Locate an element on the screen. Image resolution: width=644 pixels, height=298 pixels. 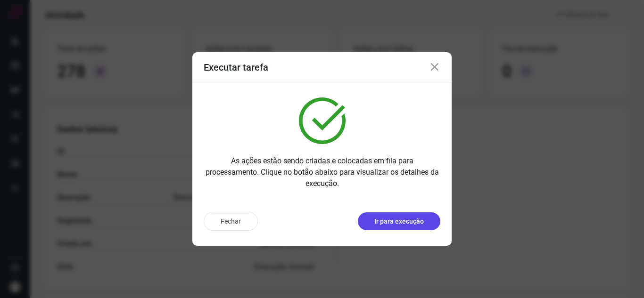
p: Ir para execução is located at coordinates (399, 222).